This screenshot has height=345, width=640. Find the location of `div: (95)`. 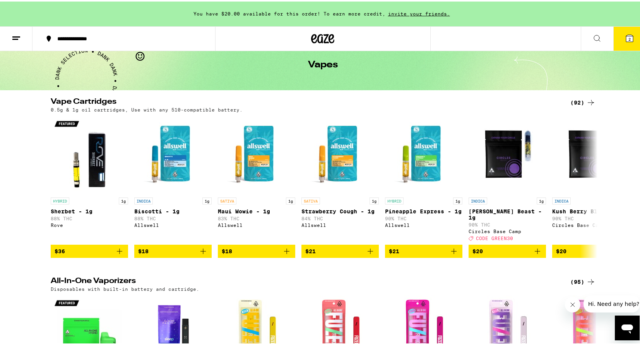

div: (95) is located at coordinates (583, 280).